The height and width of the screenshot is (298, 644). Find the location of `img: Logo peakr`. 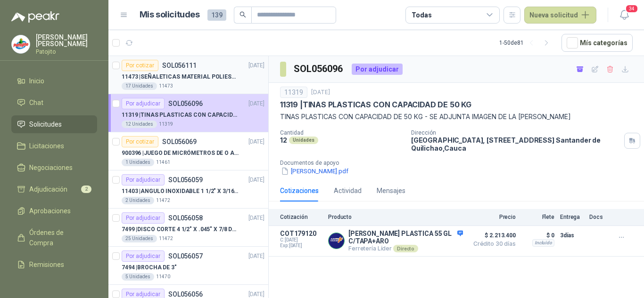

img: Logo peakr is located at coordinates (35, 17).